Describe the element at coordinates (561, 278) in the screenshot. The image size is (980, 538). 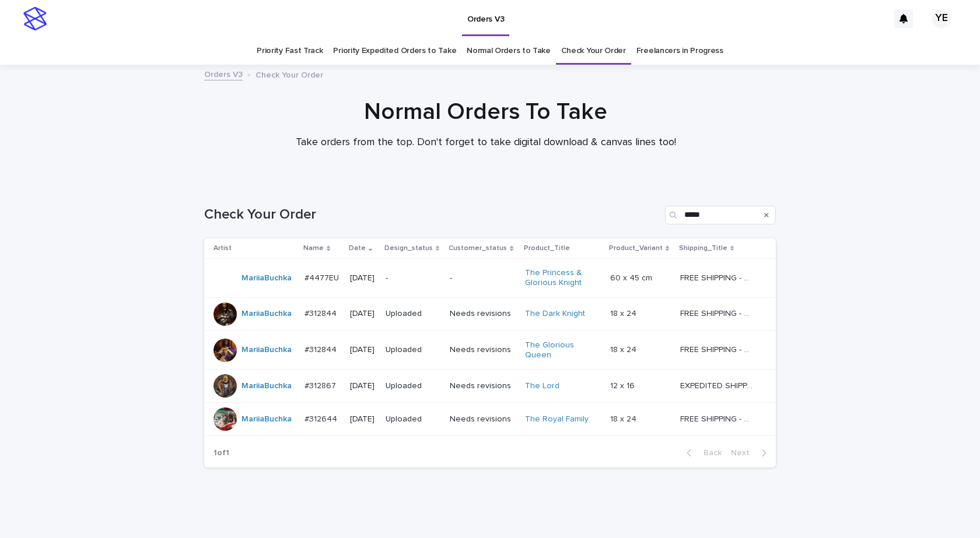
I see `a: The Princess & Glorious Knight` at that location.